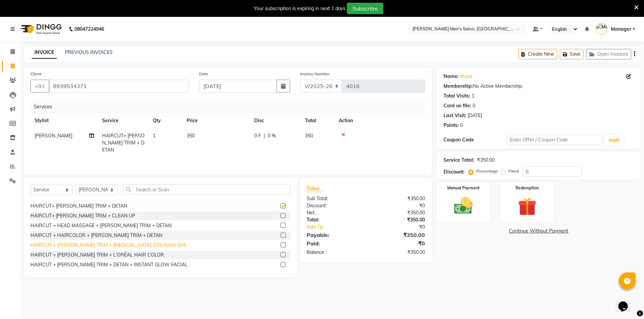 The width and height of the screenshot is (644, 319). Describe the element at coordinates (458, 86) in the screenshot. I see `div: Membership:` at that location.